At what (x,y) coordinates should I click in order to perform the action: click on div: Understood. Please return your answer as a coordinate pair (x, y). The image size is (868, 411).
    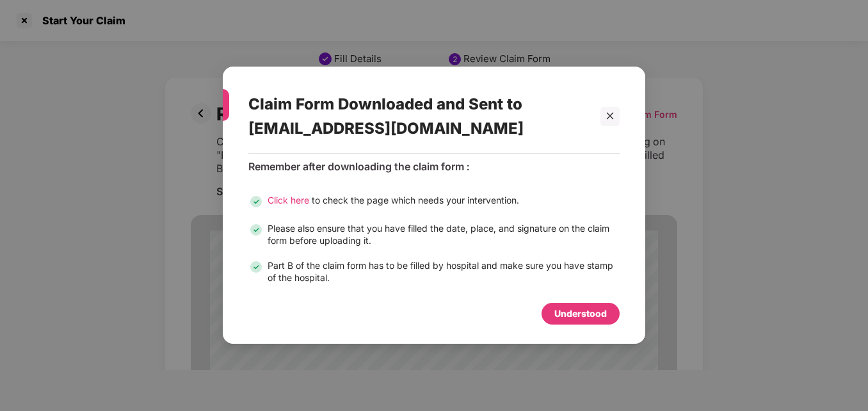
    Looking at the image, I should click on (581, 314).